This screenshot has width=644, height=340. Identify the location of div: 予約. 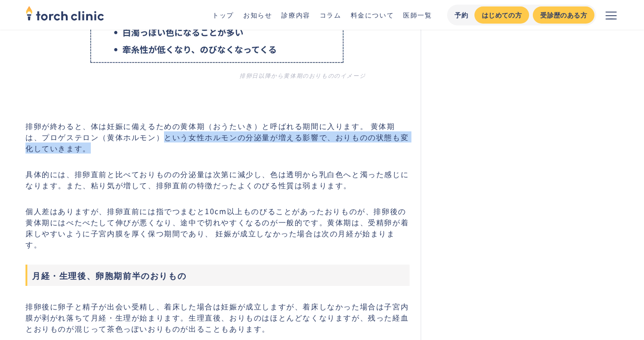
(461, 15).